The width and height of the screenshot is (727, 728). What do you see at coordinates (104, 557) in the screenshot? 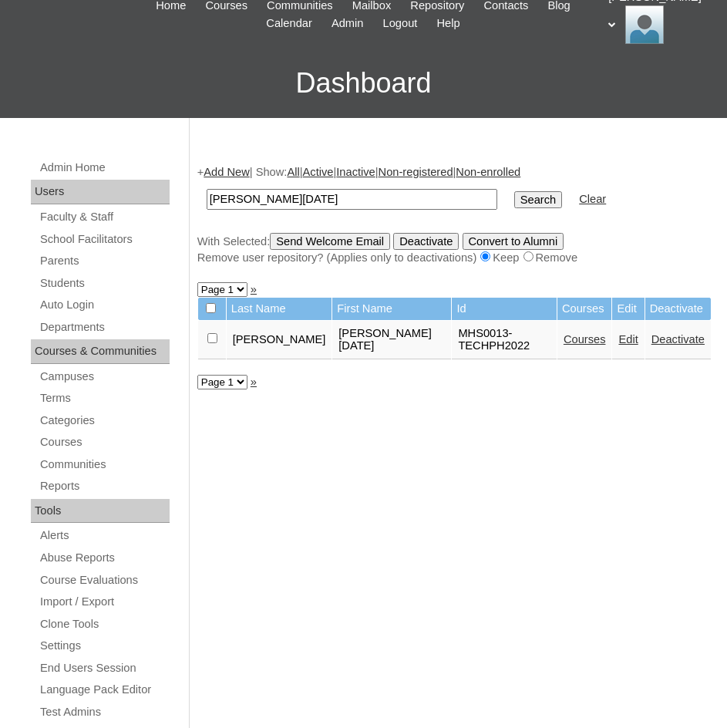
I see `a: Abuse Reports` at bounding box center [104, 557].